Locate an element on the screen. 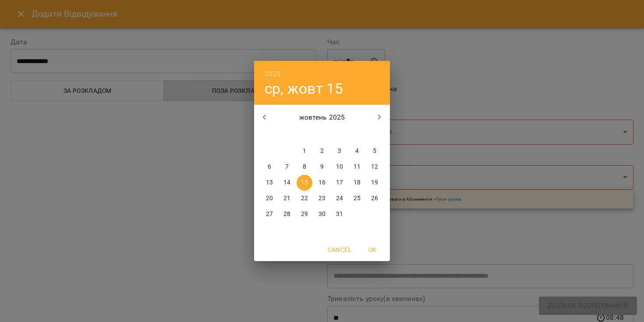  button: 6 is located at coordinates (270, 167).